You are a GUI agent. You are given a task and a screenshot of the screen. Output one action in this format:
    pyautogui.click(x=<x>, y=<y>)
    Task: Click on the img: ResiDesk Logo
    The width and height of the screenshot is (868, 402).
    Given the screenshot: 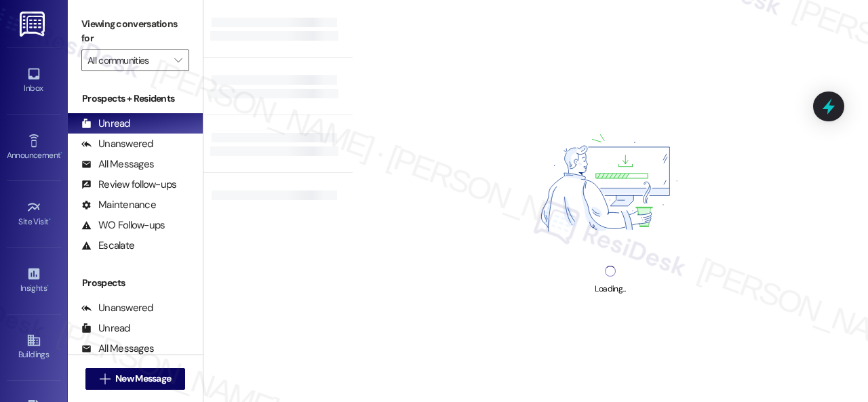 What is the action you would take?
    pyautogui.click(x=33, y=24)
    